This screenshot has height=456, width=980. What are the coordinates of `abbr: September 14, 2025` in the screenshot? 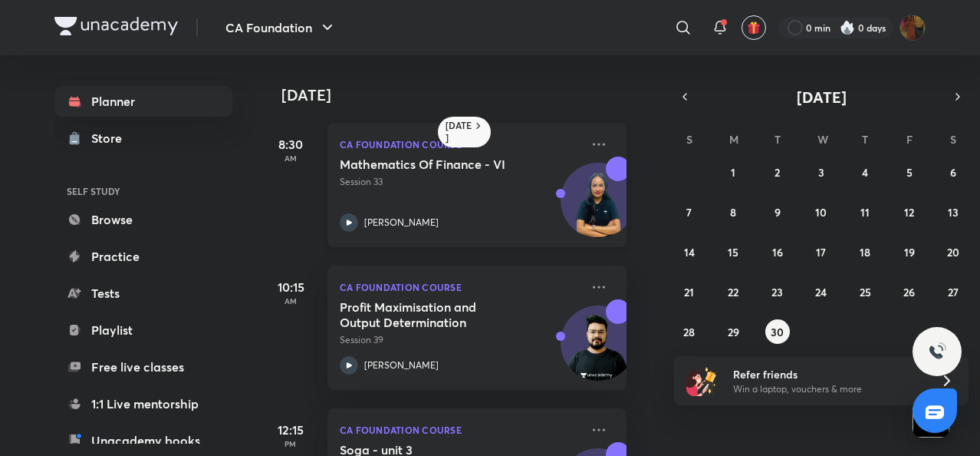 It's located at (689, 252).